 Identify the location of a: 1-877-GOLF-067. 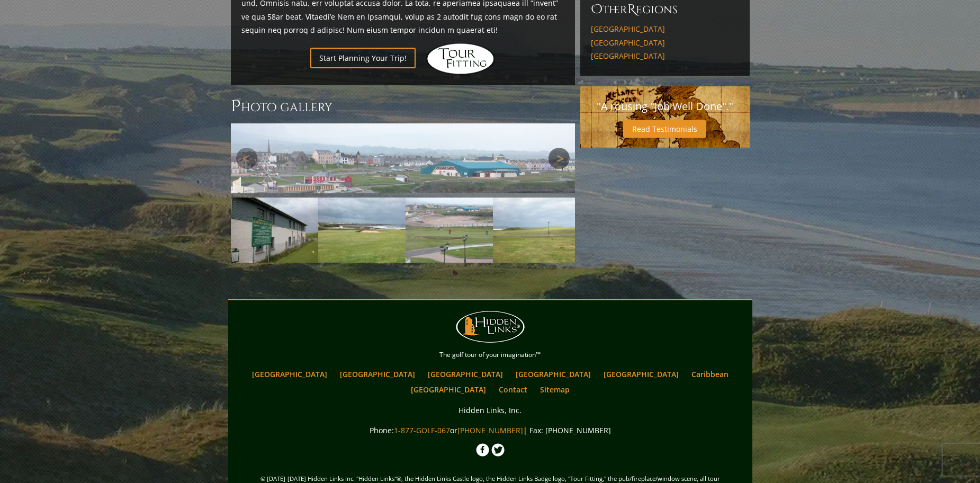
(422, 430).